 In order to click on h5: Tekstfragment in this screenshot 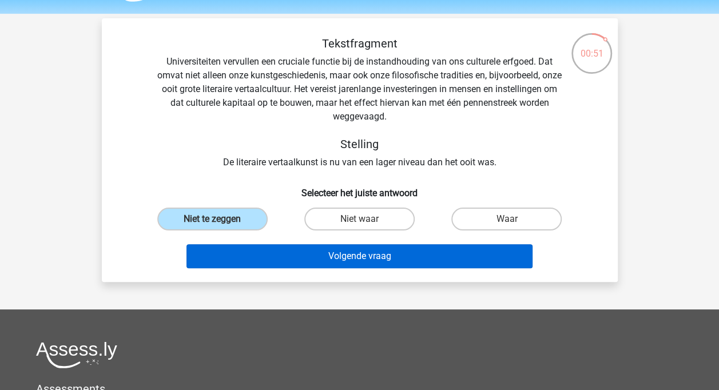, I will do `click(360, 43)`.